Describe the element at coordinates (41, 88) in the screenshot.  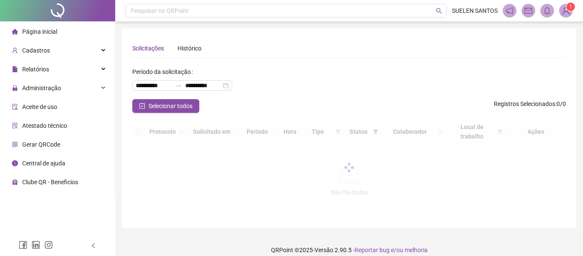
I see `span: Administração` at that location.